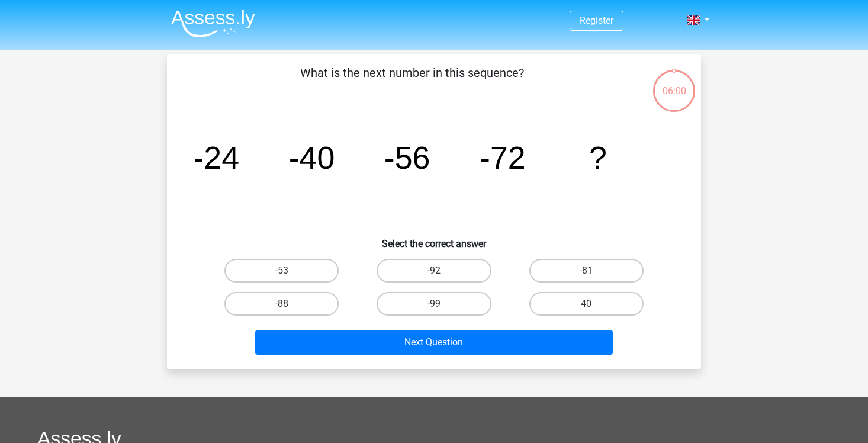 Image resolution: width=868 pixels, height=443 pixels. I want to click on tspan: -24, so click(216, 157).